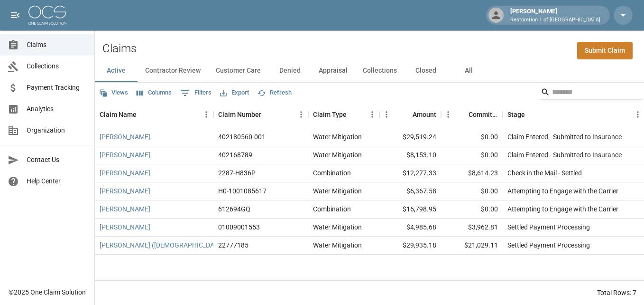  Describe the element at coordinates (380, 71) in the screenshot. I see `button: Collections` at that location.